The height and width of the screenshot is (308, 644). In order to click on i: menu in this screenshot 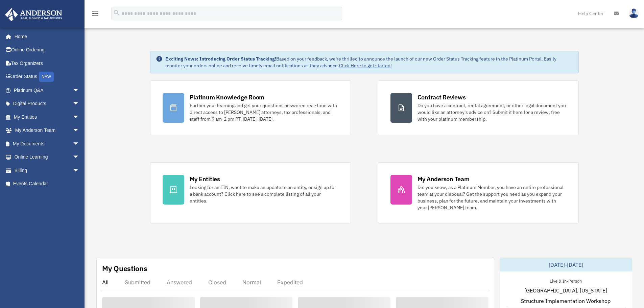, I will do `click(95, 14)`.